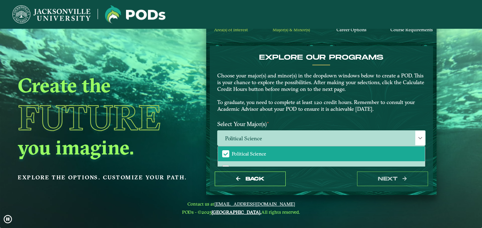 This screenshot has height=228, width=482. What do you see at coordinates (250, 179) in the screenshot?
I see `button: Back` at bounding box center [250, 179].